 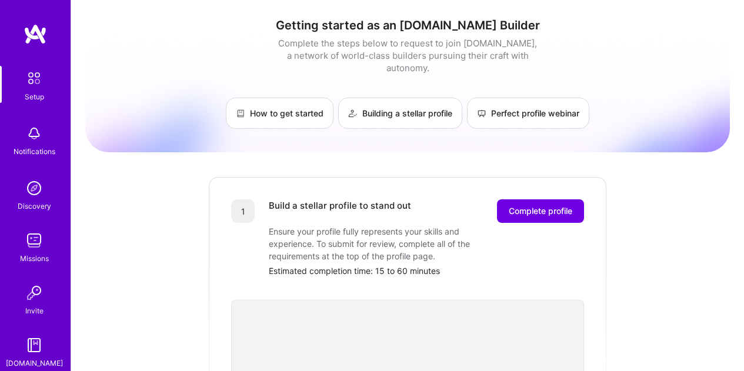 I want to click on div: Discovery, so click(x=34, y=206).